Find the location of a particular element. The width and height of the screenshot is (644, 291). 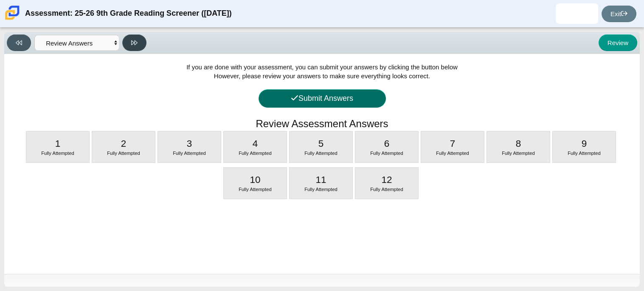

span: 8 is located at coordinates (519, 143).